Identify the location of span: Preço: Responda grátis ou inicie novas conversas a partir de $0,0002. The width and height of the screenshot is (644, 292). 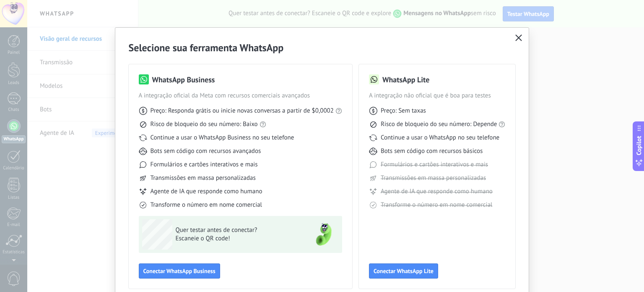
(242, 111).